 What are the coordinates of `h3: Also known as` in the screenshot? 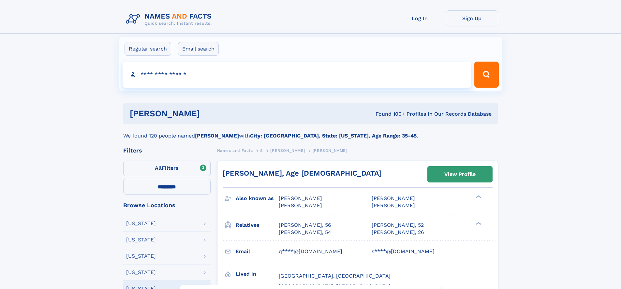 It's located at (257, 199).